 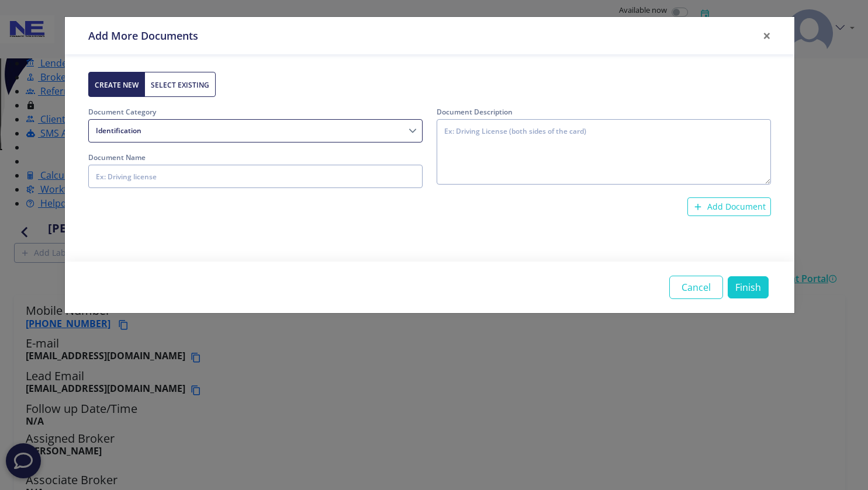 I want to click on button: Finish, so click(x=748, y=287).